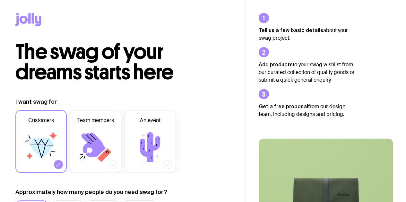  What do you see at coordinates (307, 72) in the screenshot?
I see `p: to your swag wishlist from our curated collection of quality goods or submit a quick general enqu...` at bounding box center [307, 72].